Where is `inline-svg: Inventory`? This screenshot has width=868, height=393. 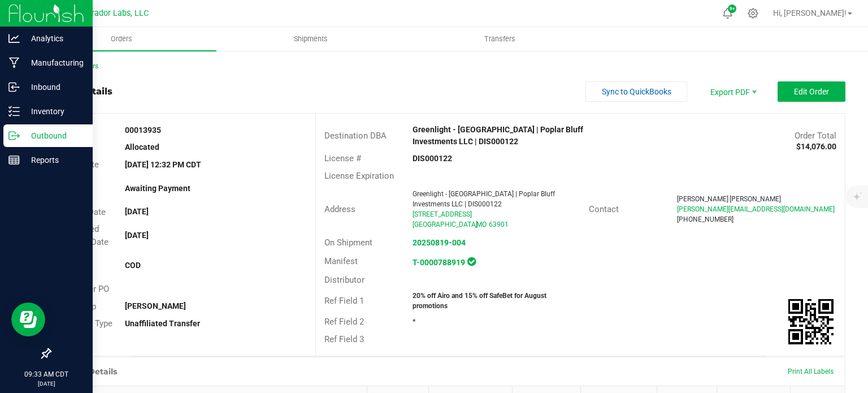
inline-svg: Inventory is located at coordinates (14, 112).